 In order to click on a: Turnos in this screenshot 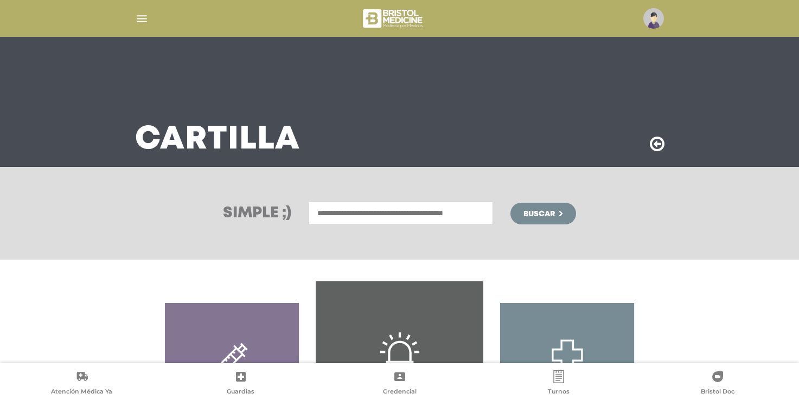, I will do `click(558, 384)`.